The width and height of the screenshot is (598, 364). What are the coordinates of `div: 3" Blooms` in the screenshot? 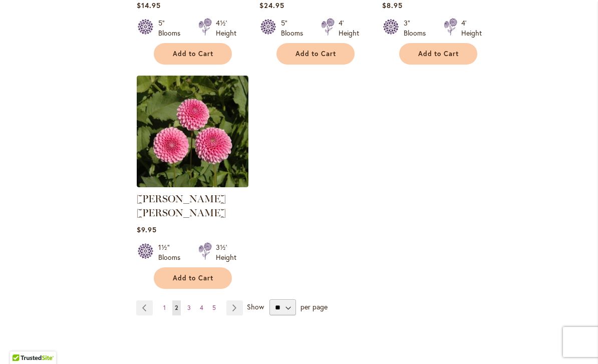 It's located at (417, 28).